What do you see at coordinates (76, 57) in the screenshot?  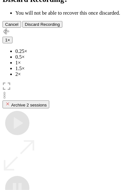 I see `li: 0.5×` at bounding box center [76, 57].